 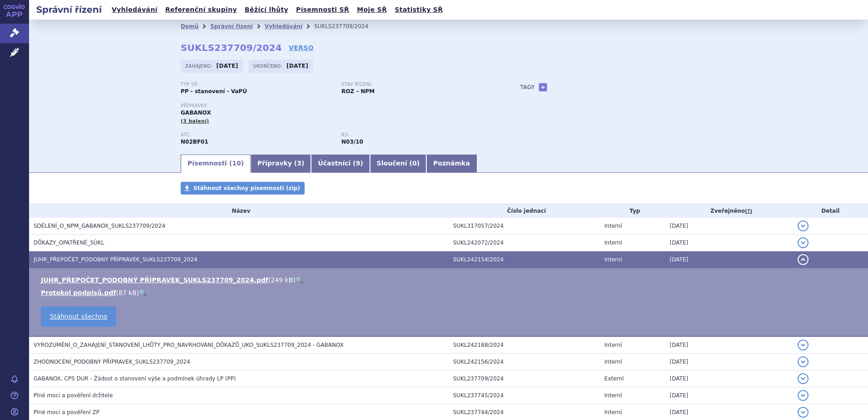 I want to click on span: 0, so click(x=415, y=163).